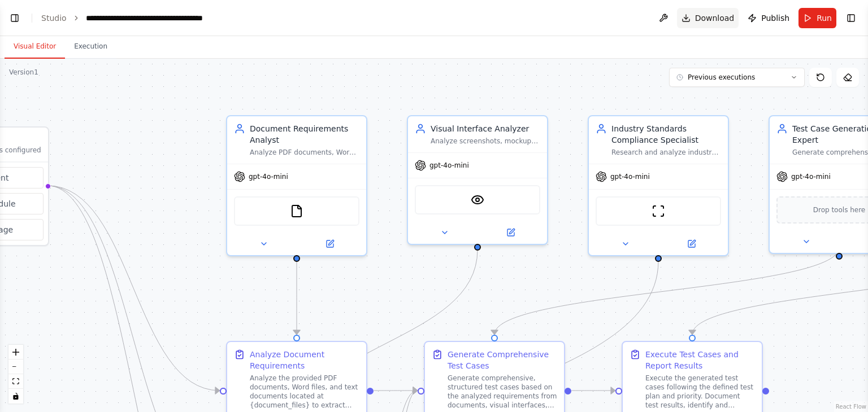  What do you see at coordinates (16, 382) in the screenshot?
I see `button: fit view` at bounding box center [16, 382].